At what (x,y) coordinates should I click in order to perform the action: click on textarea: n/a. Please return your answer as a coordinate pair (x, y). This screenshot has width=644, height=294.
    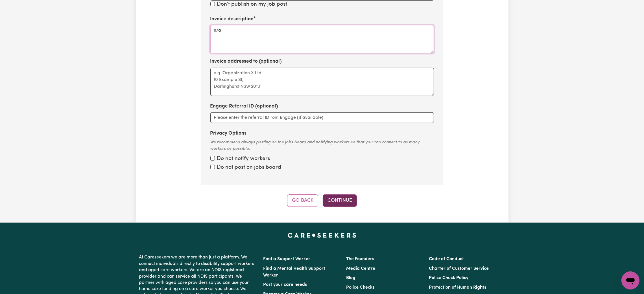
    Looking at the image, I should click on (322, 39).